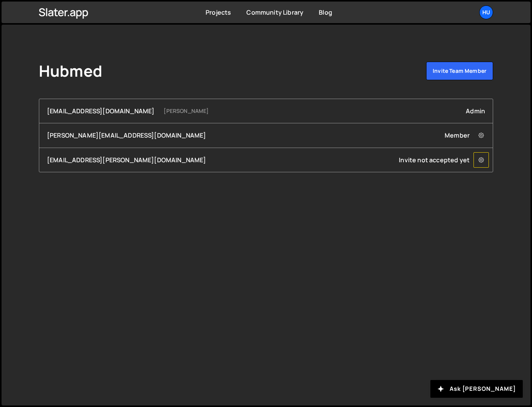  I want to click on a: Hu, so click(486, 12).